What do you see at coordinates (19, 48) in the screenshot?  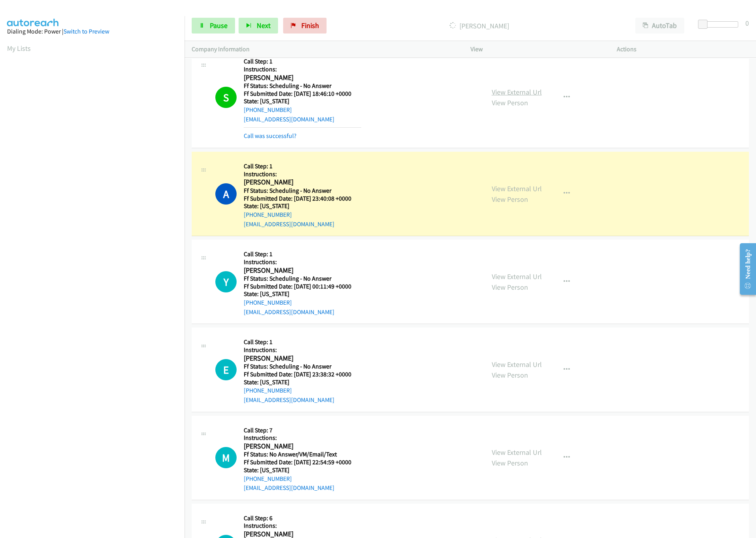 I see `a: My Lists` at bounding box center [19, 48].